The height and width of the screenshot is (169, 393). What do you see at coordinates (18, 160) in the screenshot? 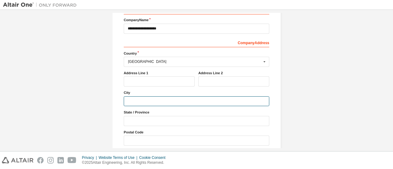
I see `img: altair_logo.svg` at bounding box center [18, 160].